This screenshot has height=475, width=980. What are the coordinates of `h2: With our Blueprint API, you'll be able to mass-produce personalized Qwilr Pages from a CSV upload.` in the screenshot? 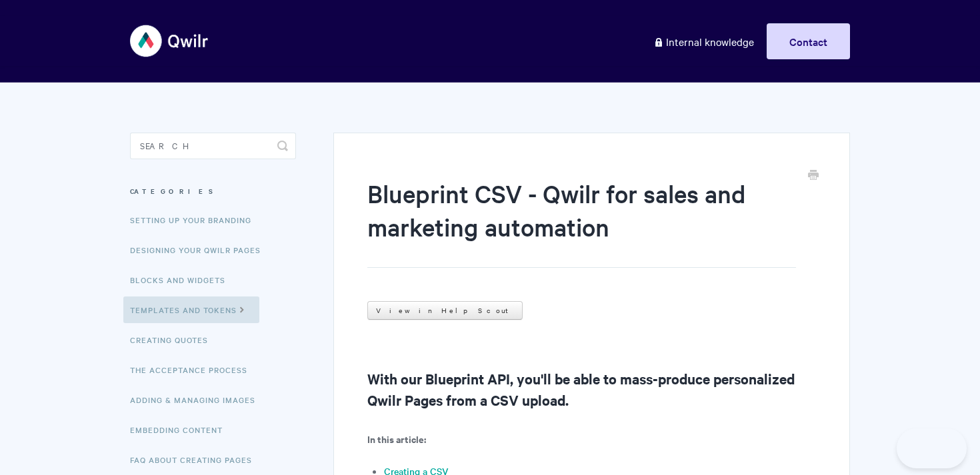 It's located at (591, 389).